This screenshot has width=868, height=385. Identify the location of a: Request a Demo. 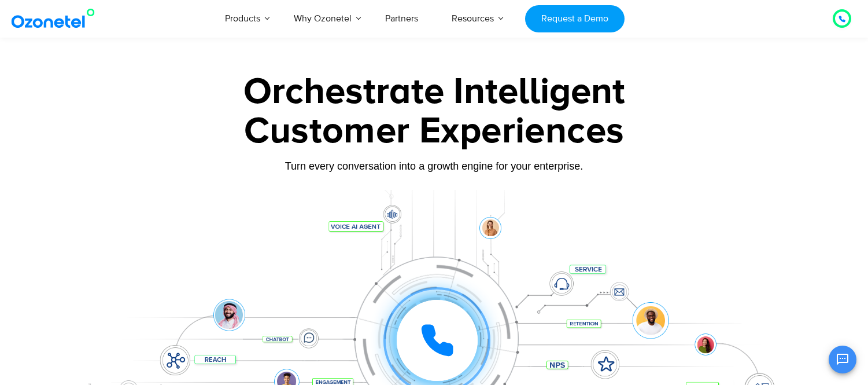
(574, 18).